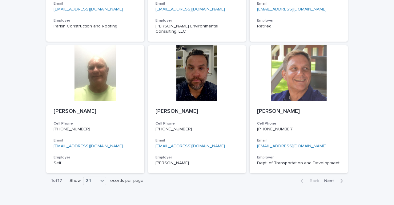 This screenshot has height=205, width=394. What do you see at coordinates (95, 163) in the screenshot?
I see `p: Self` at bounding box center [95, 163].